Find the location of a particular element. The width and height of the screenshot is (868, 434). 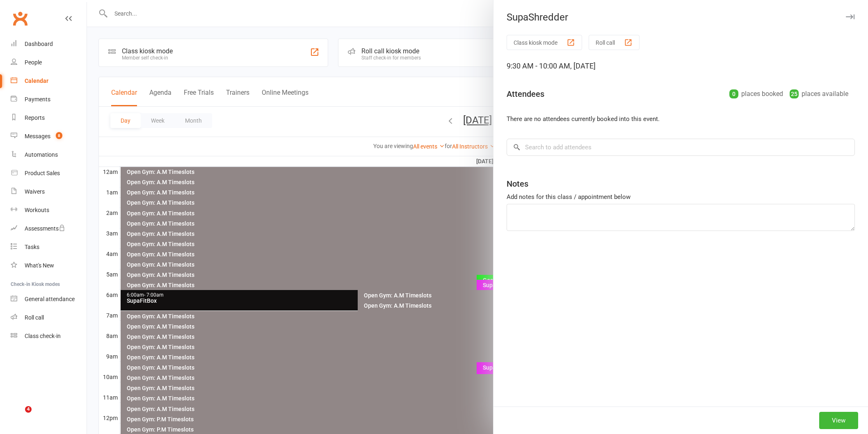

a: Roll call is located at coordinates (49, 317).